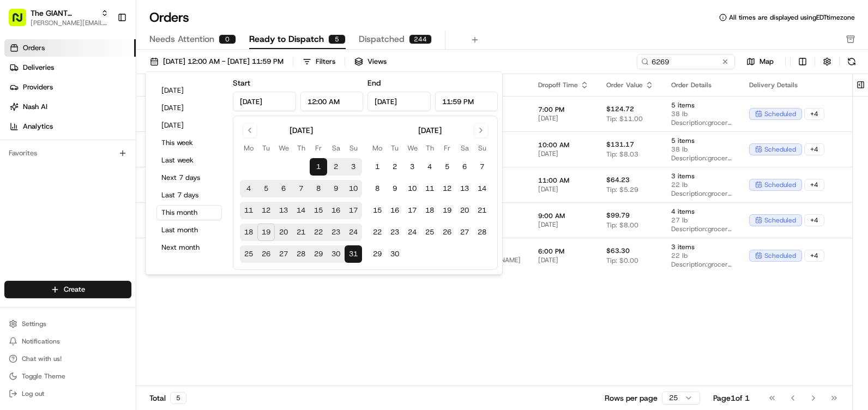 This screenshot has width=868, height=410. What do you see at coordinates (631, 398) in the screenshot?
I see `p: Rows per page` at bounding box center [631, 398].